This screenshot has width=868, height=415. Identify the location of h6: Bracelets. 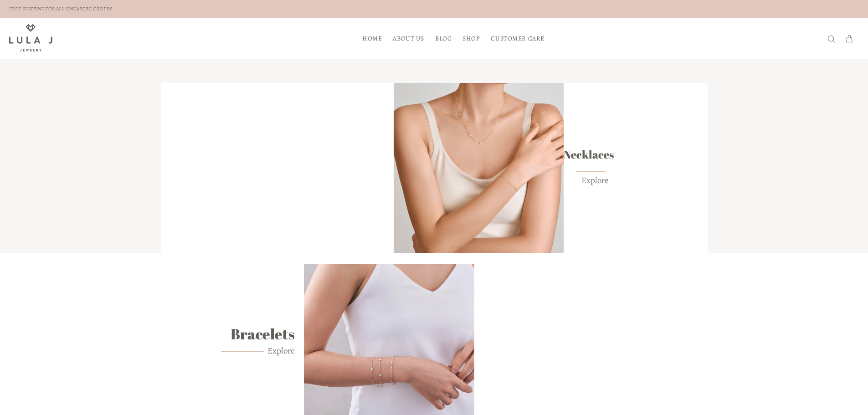
(243, 334).